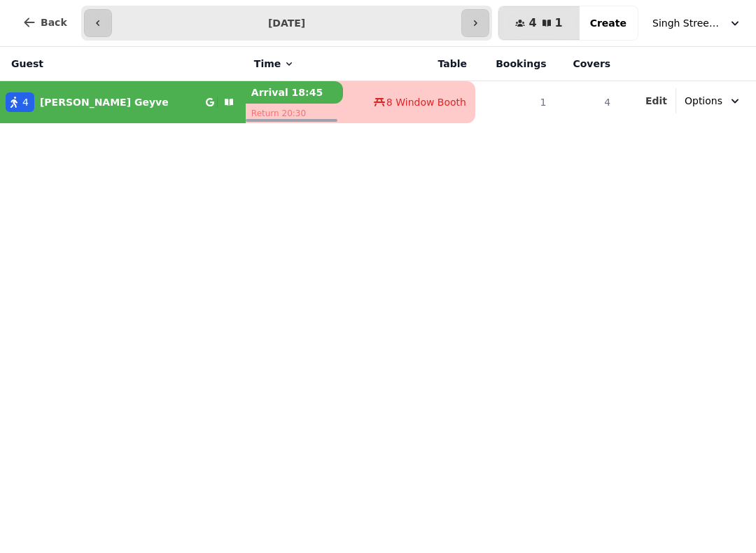  I want to click on td: 4, so click(587, 102).